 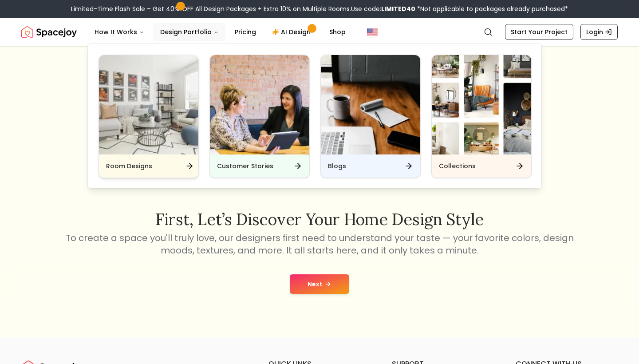 I want to click on img: Blogs, so click(x=371, y=105).